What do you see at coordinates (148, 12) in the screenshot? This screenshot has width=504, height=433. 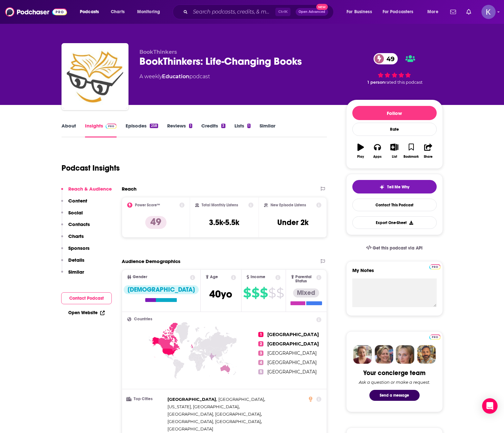 I see `span: Monitoring` at bounding box center [148, 12].